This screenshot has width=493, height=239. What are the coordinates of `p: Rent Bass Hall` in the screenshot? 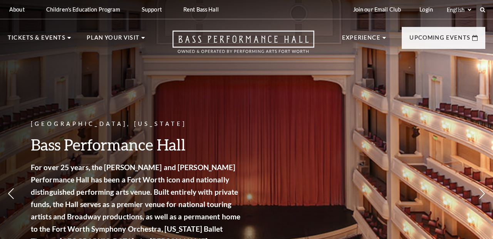 It's located at (201, 9).